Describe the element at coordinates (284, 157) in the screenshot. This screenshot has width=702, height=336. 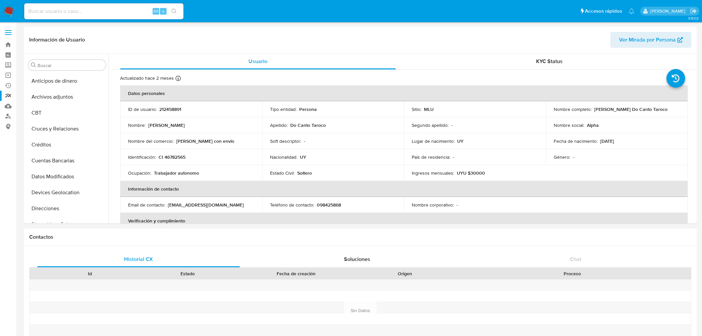
I see `p: Nacionalidad :` at that location.